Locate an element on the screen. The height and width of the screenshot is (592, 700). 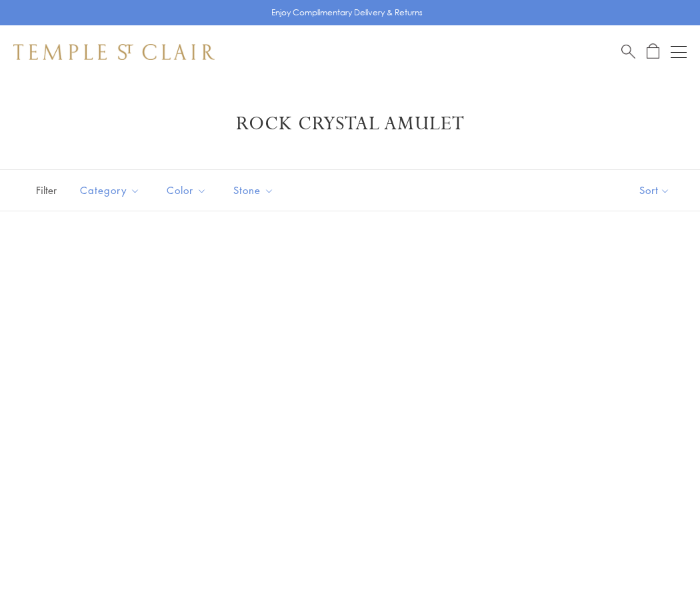
span: Stone is located at coordinates (255, 190).